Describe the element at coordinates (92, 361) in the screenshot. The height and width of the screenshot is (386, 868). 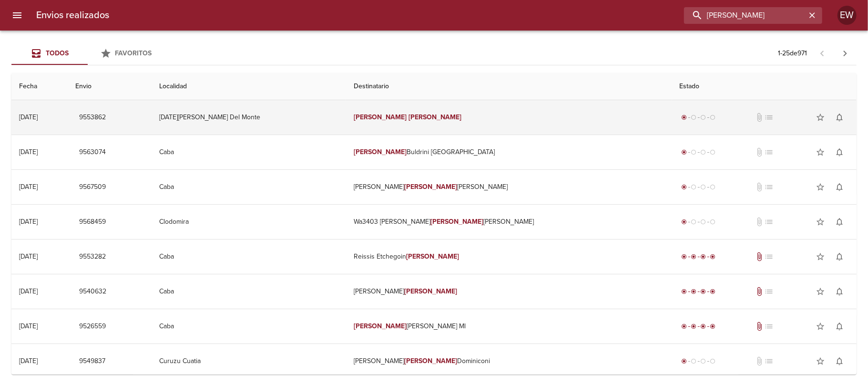
I see `span: 9549837` at that location.